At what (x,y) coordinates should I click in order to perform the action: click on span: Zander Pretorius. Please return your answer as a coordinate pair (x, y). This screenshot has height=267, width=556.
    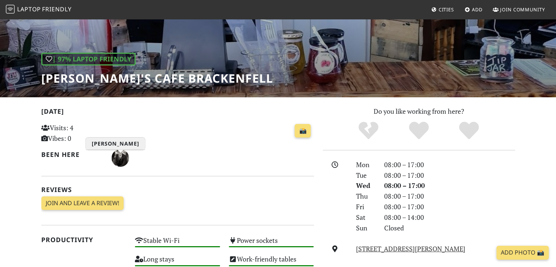
    Looking at the image, I should click on (120, 157).